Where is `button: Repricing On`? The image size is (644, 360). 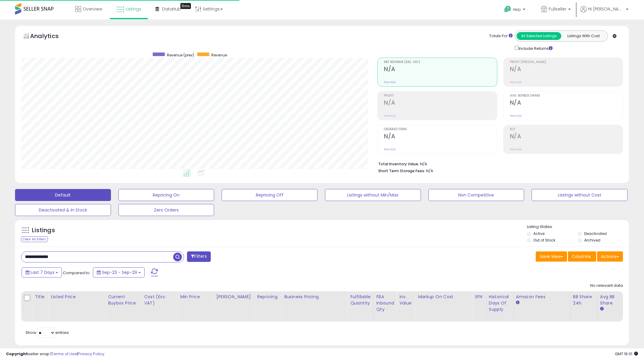 button: Repricing On is located at coordinates (166, 195).